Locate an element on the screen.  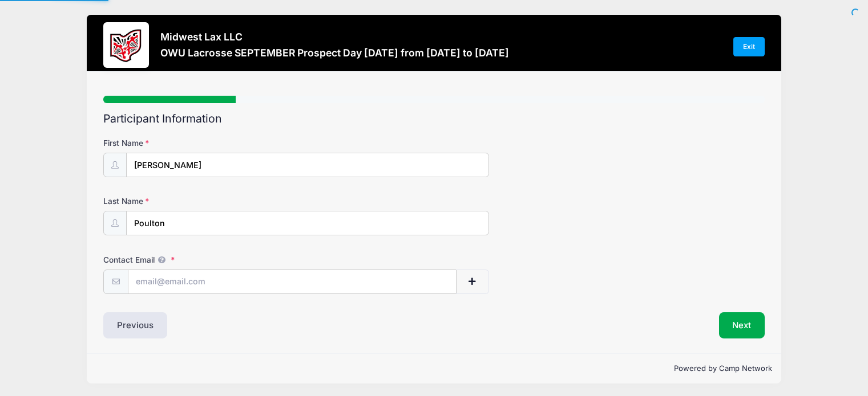
label: Last Name is located at coordinates (213, 201).